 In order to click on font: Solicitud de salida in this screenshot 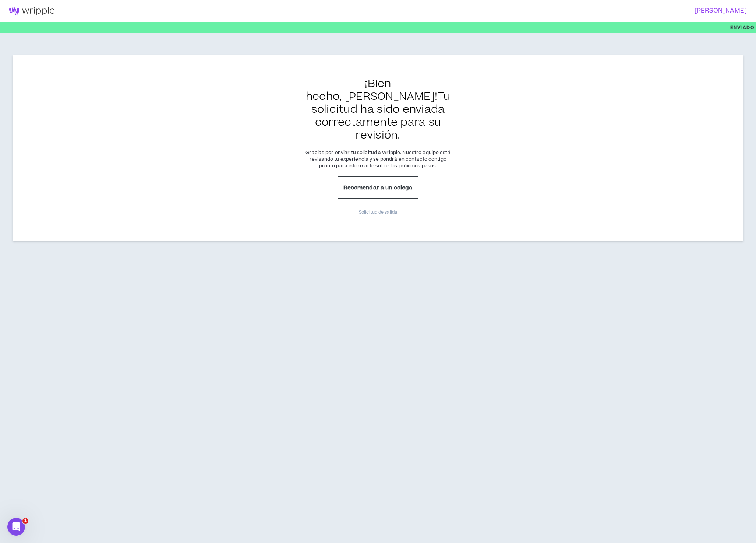, I will do `click(378, 213)`.